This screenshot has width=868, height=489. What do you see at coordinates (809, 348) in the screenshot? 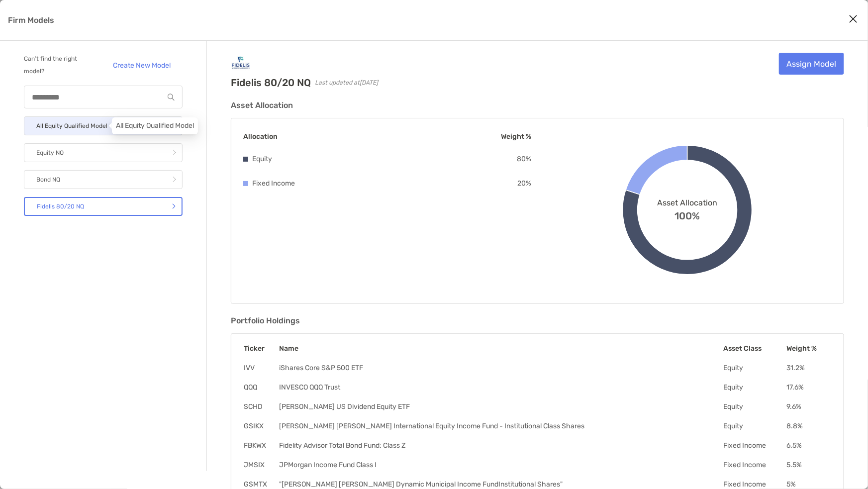
I see `th: Weight %` at bounding box center [809, 348].